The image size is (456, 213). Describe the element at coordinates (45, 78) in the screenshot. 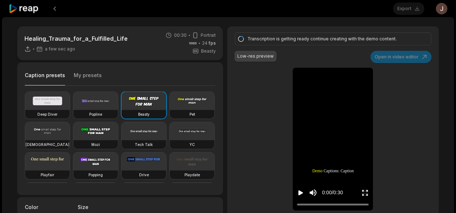

I see `button: Caption presets` at that location.